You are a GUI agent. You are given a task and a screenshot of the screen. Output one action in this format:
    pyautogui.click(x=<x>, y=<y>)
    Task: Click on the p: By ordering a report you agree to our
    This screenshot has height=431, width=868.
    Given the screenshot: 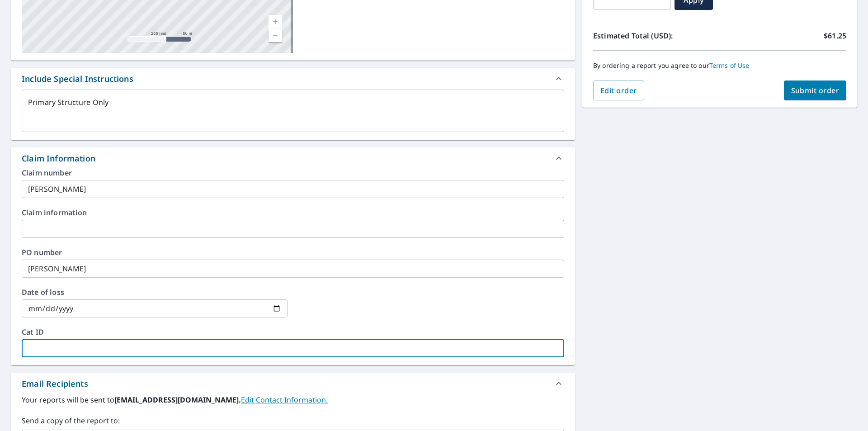 What is the action you would take?
    pyautogui.click(x=720, y=65)
    